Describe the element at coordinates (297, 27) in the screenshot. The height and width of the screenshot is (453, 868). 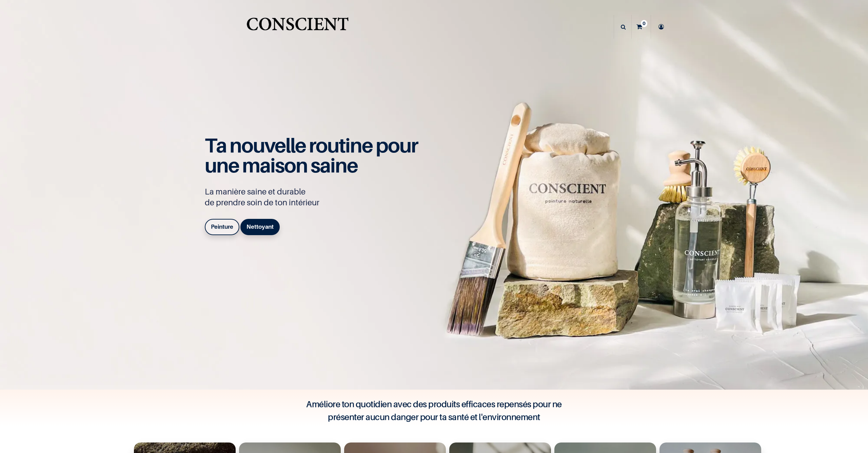
I see `img: Conscient` at that location.